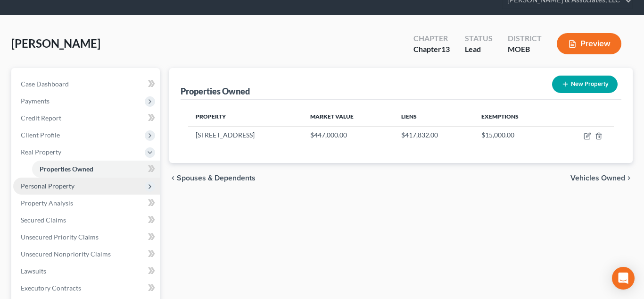  Describe the element at coordinates (624, 278) in the screenshot. I see `div: Open Intercom Messenger` at that location.